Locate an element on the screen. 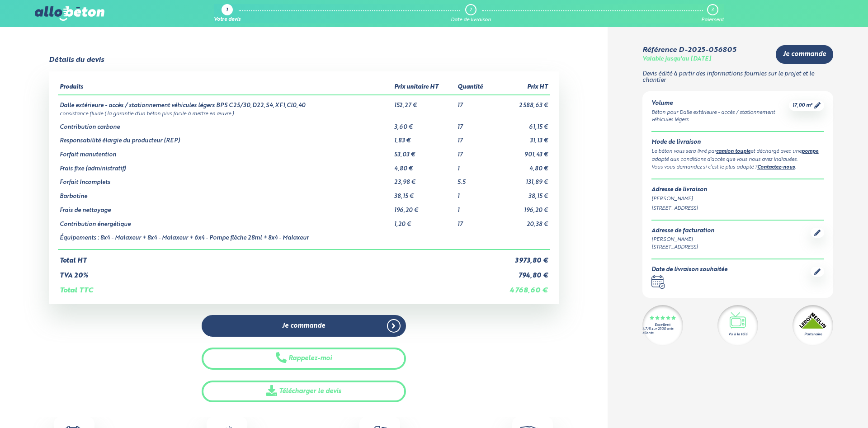 The height and width of the screenshot is (428, 868). td: Responsabilité élargie du producteur (REP) is located at coordinates (225, 138).